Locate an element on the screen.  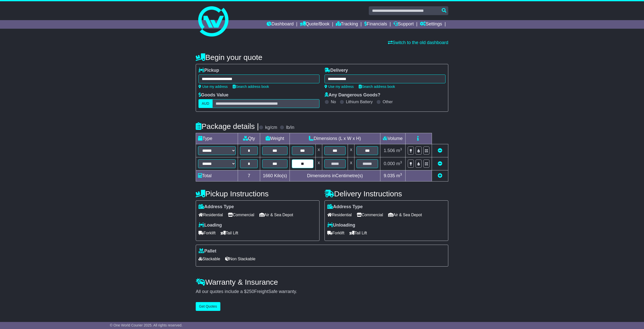
label: Pickup is located at coordinates (209, 70).